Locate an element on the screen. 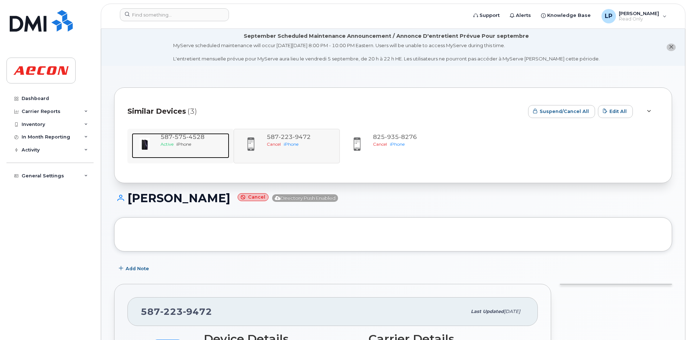  span: Suspend/Cancel All is located at coordinates (564, 111).